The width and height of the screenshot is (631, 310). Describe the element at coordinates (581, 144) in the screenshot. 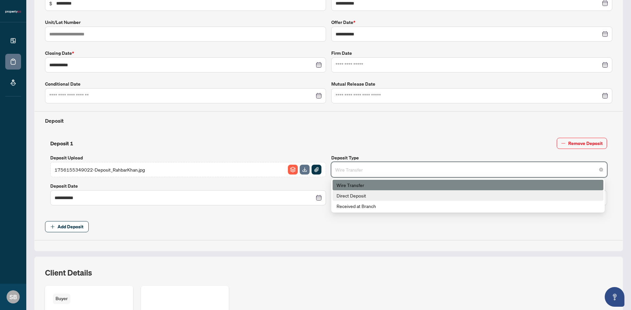

I see `button: Remove Deposit` at that location.